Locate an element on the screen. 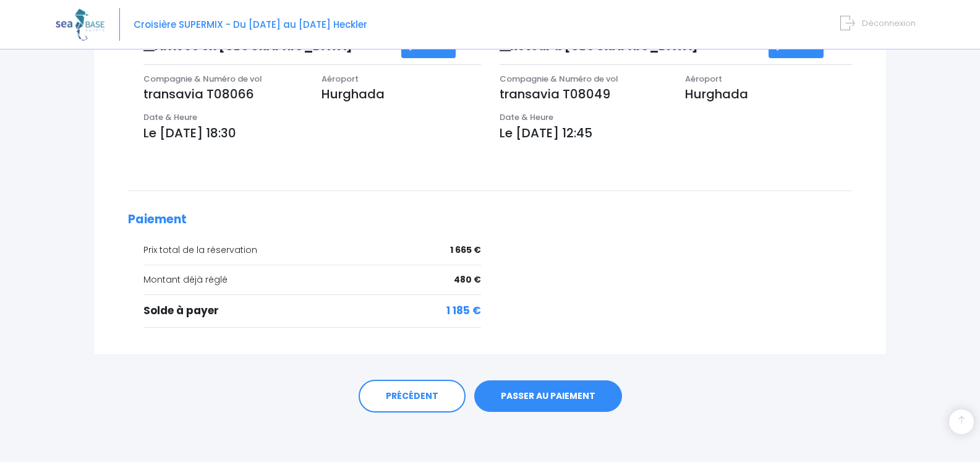  a: PRÉCÉDENT is located at coordinates (411, 396).